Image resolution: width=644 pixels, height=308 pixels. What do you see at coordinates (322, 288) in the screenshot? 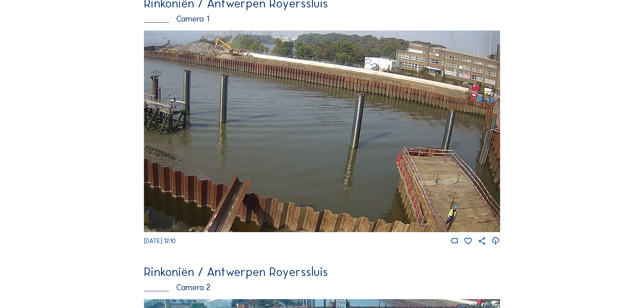
I see `div: Camera 2` at bounding box center [322, 288].